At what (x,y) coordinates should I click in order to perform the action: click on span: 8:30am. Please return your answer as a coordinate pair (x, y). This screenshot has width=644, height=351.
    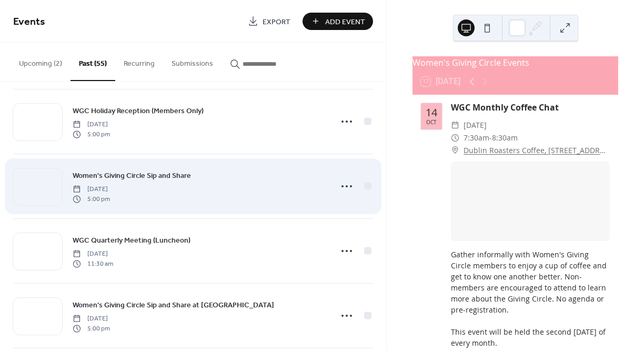
    Looking at the image, I should click on (505, 138).